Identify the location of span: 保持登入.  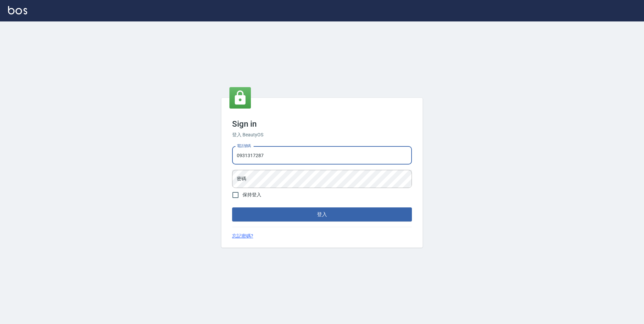
(252, 195).